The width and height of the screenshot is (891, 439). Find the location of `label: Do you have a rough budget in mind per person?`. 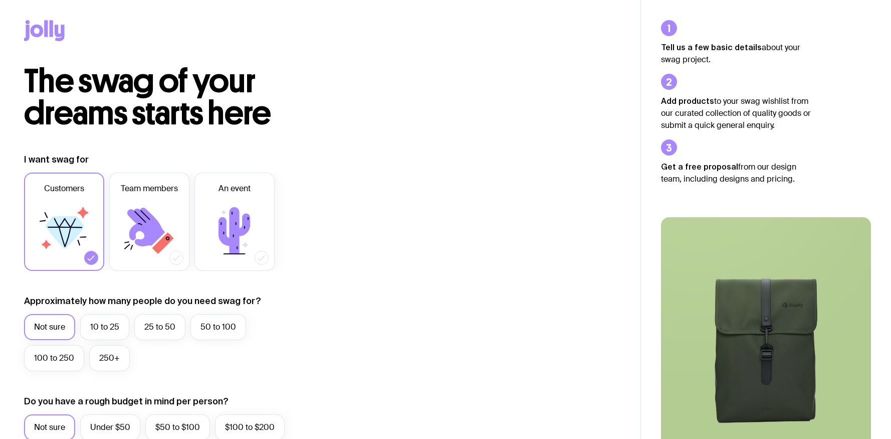

label: Do you have a rough budget in mind per person? is located at coordinates (126, 401).